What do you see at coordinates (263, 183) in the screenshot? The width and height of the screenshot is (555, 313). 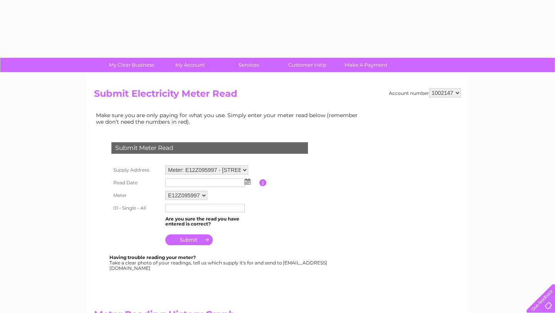 I see `input: Information` at bounding box center [263, 183].